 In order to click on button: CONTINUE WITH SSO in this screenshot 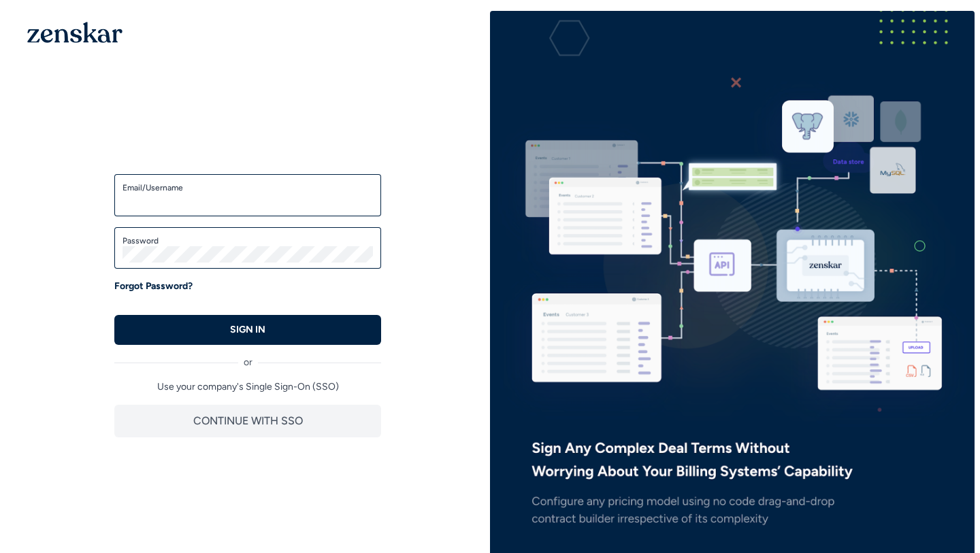, I will do `click(247, 421)`.